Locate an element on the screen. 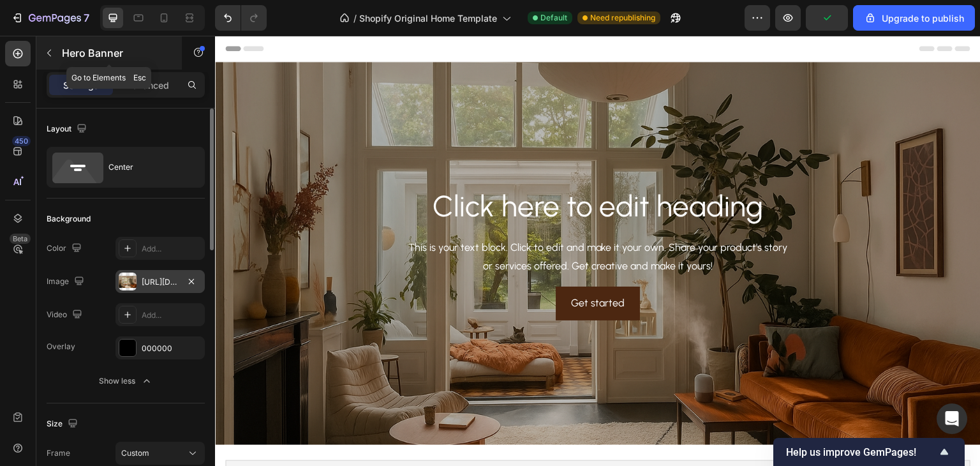 The height and width of the screenshot is (466, 980). label: Frame is located at coordinates (58, 453).